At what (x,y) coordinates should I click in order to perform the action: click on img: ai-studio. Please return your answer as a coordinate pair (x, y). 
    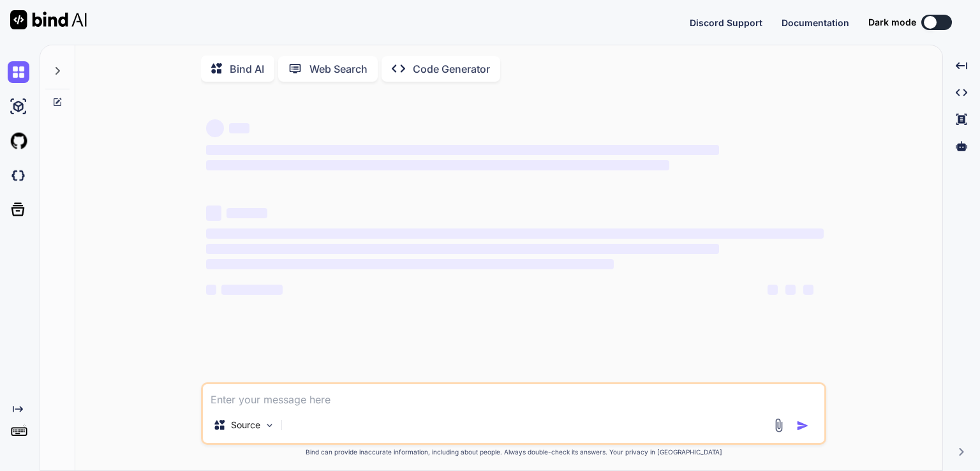
    Looking at the image, I should click on (19, 106).